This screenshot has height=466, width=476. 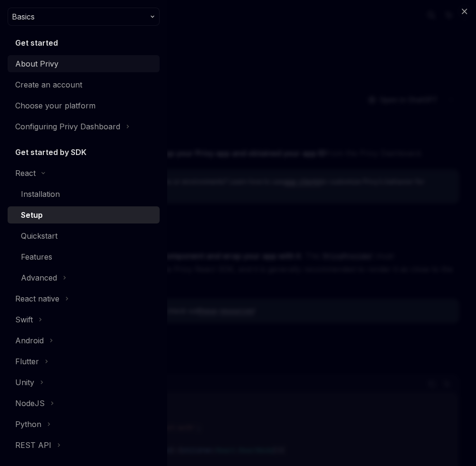 What do you see at coordinates (33, 445) in the screenshot?
I see `div: REST API` at bounding box center [33, 445].